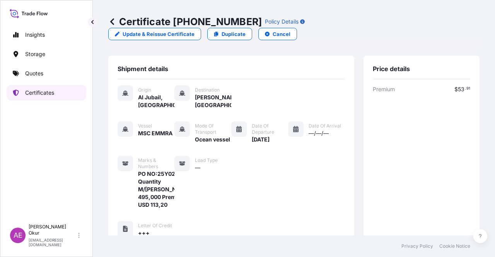 This screenshot has height=257, width=495. Describe the element at coordinates (325, 126) in the screenshot. I see `span: Date of Arrival` at that location.